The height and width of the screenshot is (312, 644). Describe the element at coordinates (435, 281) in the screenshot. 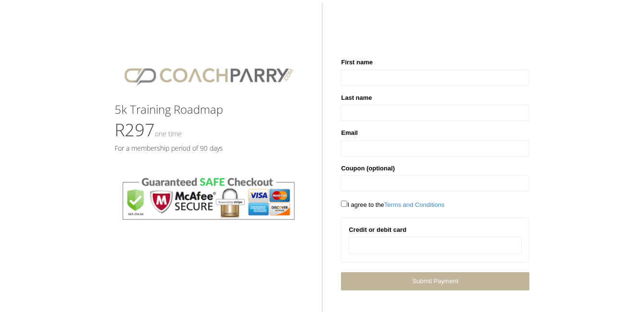

I see `span: Submit Payment` at that location.